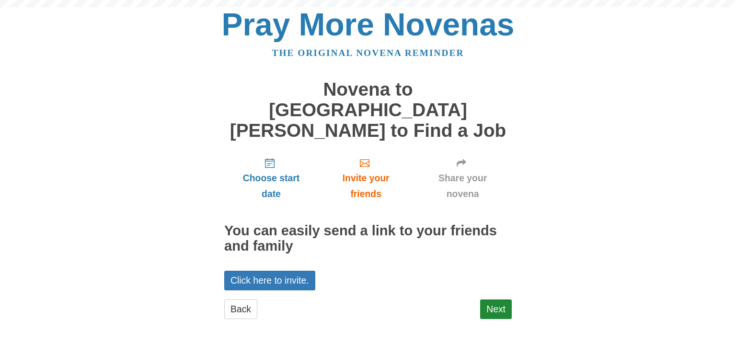  What do you see at coordinates (368, 53) in the screenshot?
I see `a: The original novena reminder` at bounding box center [368, 53].